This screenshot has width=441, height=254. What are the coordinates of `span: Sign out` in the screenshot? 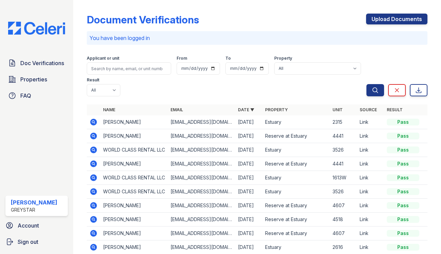 It's located at (28, 242).